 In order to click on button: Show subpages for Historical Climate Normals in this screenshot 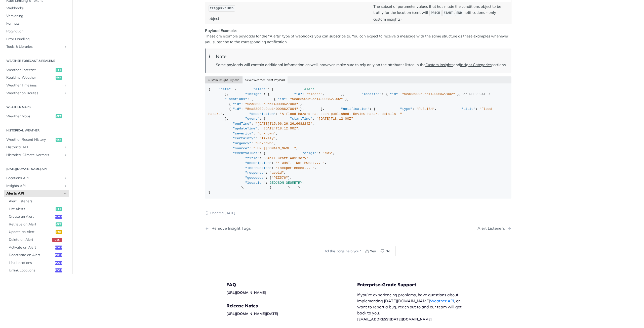, I will do `click(65, 155)`.